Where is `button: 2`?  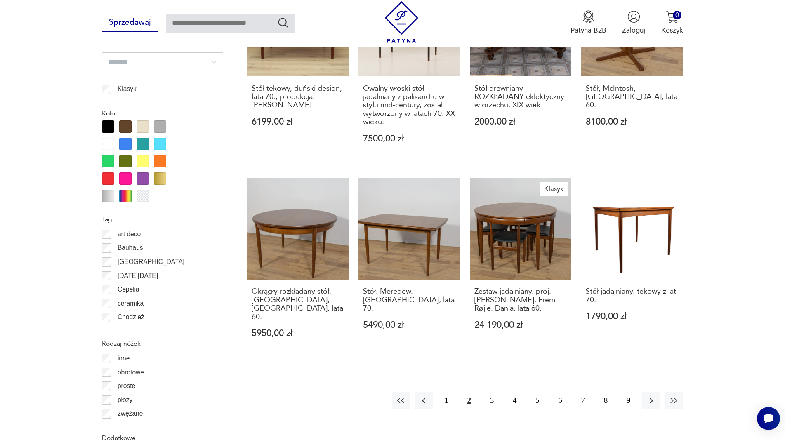 button: 2 is located at coordinates (469, 400).